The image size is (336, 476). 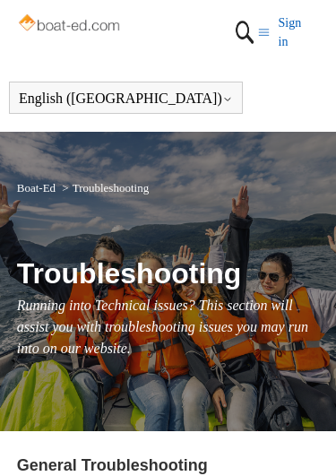 What do you see at coordinates (169, 273) in the screenshot?
I see `h1: Troubleshooting` at bounding box center [169, 273].